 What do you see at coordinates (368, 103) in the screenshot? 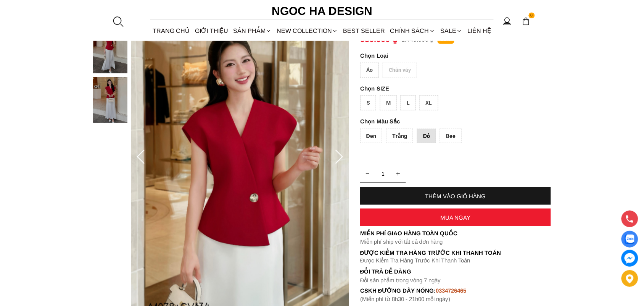
I see `div: S` at bounding box center [368, 103].